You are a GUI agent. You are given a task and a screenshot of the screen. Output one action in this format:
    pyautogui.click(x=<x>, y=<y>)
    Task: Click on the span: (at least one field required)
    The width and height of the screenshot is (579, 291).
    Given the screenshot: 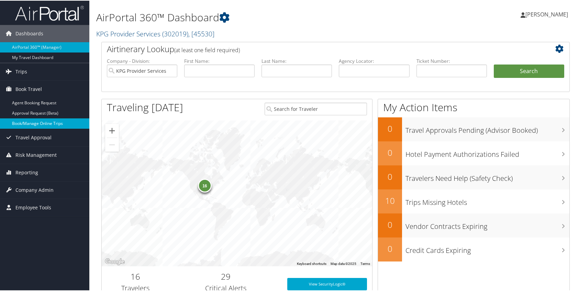 What is the action you would take?
    pyautogui.click(x=207, y=49)
    